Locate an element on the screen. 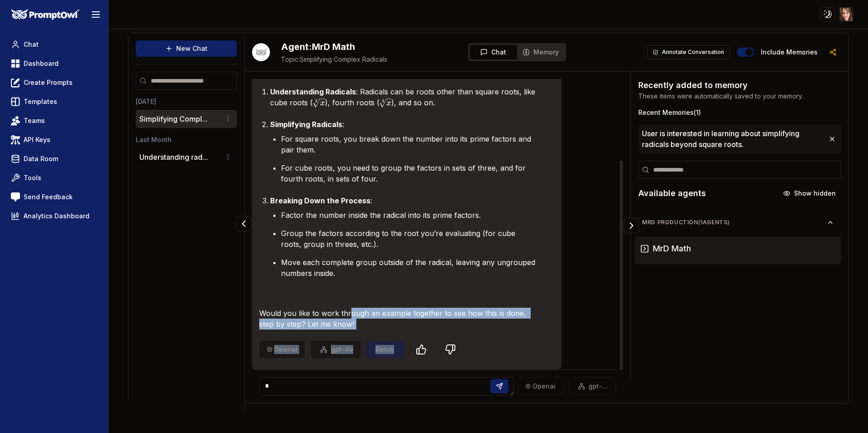 This screenshot has height=433, width=868. span: Tools is located at coordinates (32, 178).